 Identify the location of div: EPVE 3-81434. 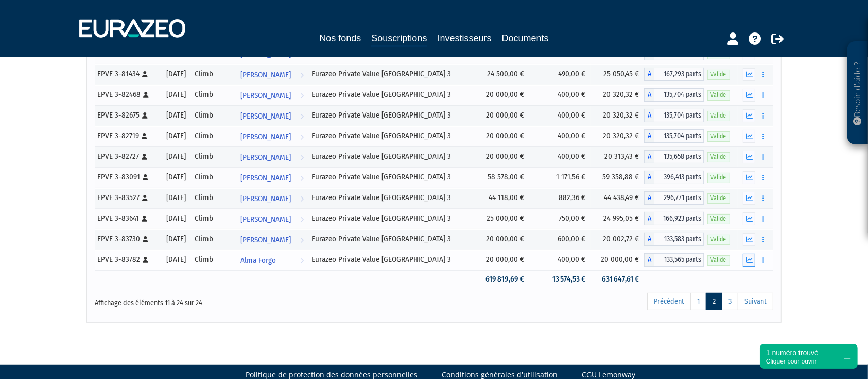
(127, 74).